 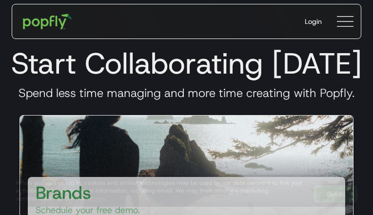 What do you see at coordinates (313, 21) in the screenshot?
I see `a: Login` at bounding box center [313, 21].